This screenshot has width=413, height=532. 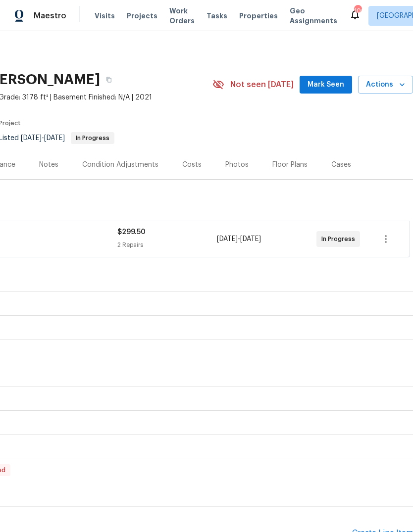 What do you see at coordinates (109, 79) in the screenshot?
I see `button: Copy Address` at bounding box center [109, 79].